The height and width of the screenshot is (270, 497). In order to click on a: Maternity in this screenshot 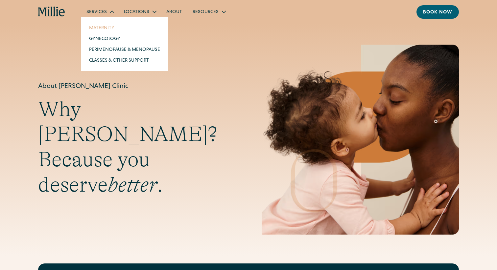, I will do `click(124, 28)`.